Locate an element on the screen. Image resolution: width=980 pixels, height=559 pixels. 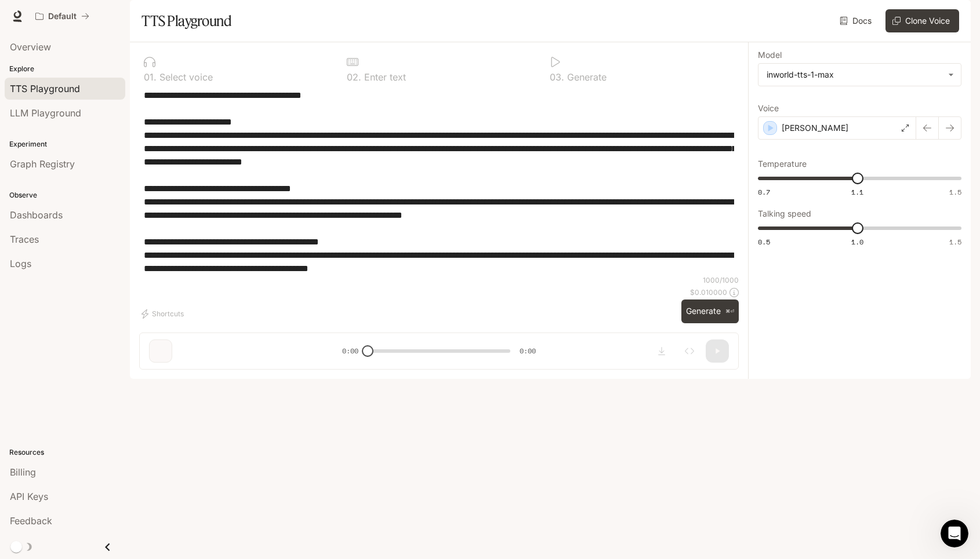
p: 0 3 . is located at coordinates (557, 77).